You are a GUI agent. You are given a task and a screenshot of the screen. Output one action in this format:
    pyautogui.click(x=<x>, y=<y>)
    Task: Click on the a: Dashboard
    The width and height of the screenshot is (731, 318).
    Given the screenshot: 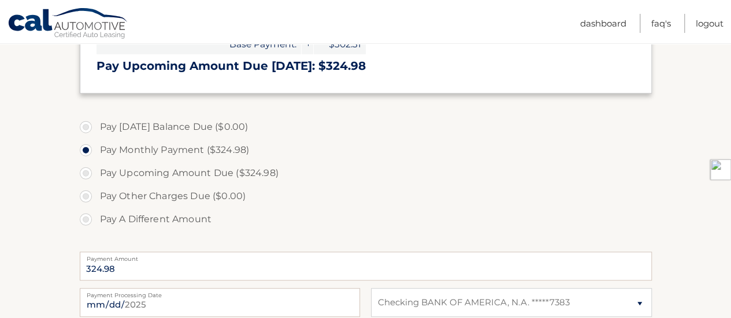 What is the action you would take?
    pyautogui.click(x=603, y=23)
    